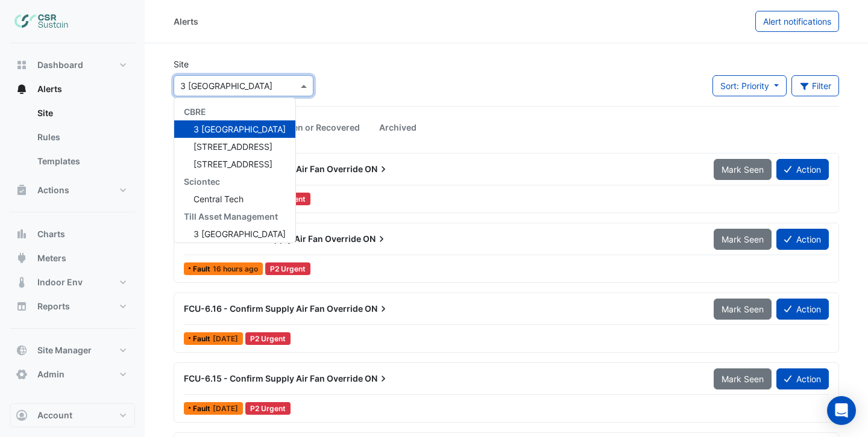 Image resolution: width=868 pixels, height=437 pixels. Describe the element at coordinates (72, 234) in the screenshot. I see `button: Charts` at that location.